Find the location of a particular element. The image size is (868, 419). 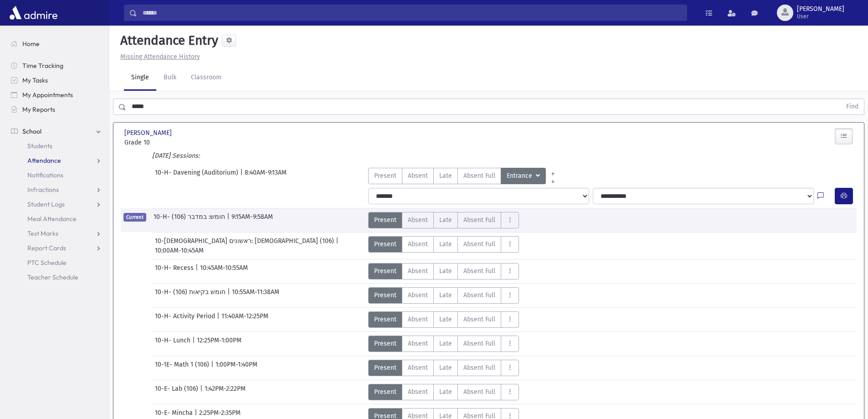

a: PTC Schedule is located at coordinates (56, 263).